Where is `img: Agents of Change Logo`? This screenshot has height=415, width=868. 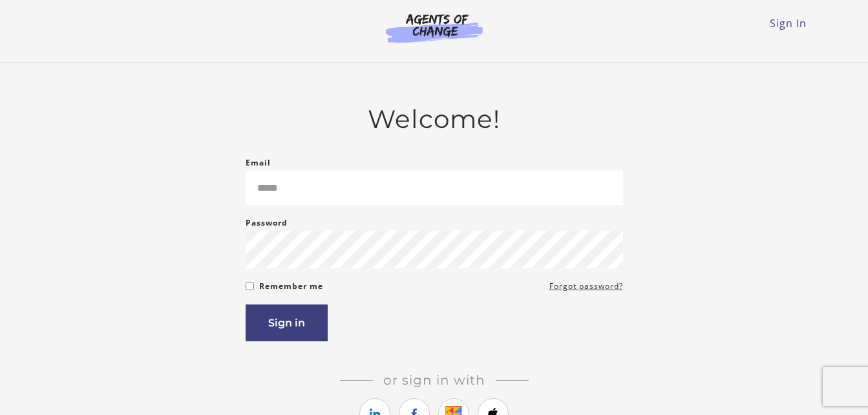 img: Agents of Change Logo is located at coordinates (434, 28).